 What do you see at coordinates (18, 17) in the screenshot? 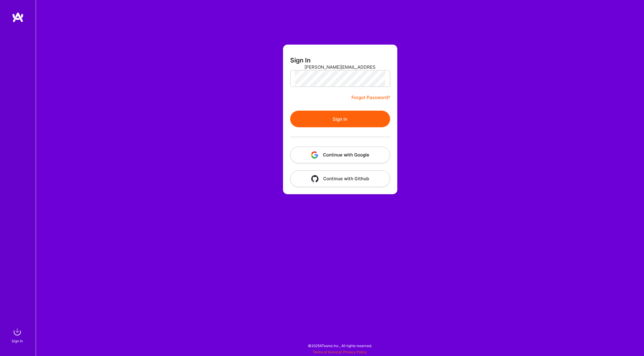
I see `img: logo` at bounding box center [18, 17].